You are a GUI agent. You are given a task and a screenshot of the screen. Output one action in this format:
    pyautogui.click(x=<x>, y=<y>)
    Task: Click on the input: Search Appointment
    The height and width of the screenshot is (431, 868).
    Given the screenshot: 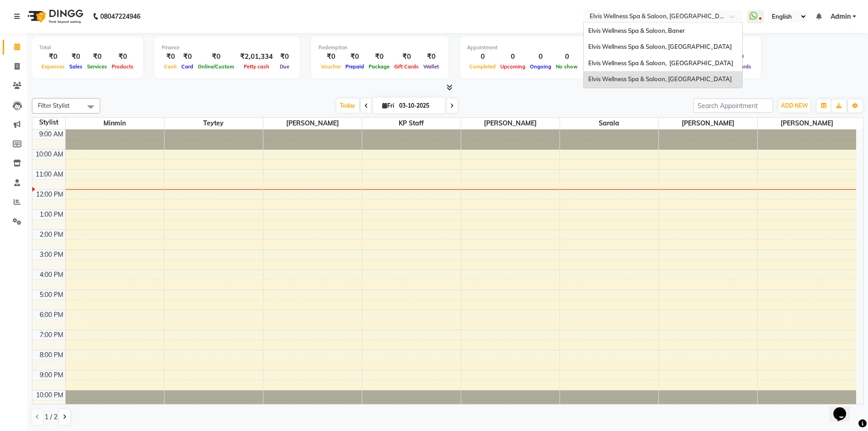 What is the action you would take?
    pyautogui.click(x=733, y=105)
    